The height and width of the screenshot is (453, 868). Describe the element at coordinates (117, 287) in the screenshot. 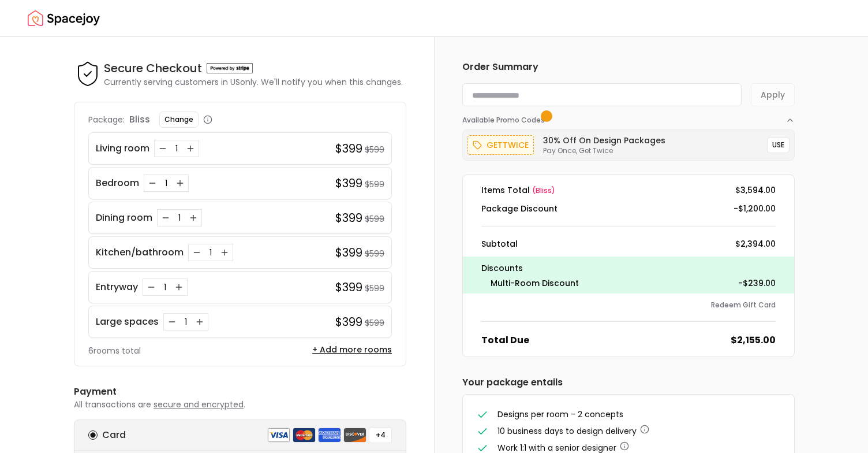

I see `p: Entryway` at that location.